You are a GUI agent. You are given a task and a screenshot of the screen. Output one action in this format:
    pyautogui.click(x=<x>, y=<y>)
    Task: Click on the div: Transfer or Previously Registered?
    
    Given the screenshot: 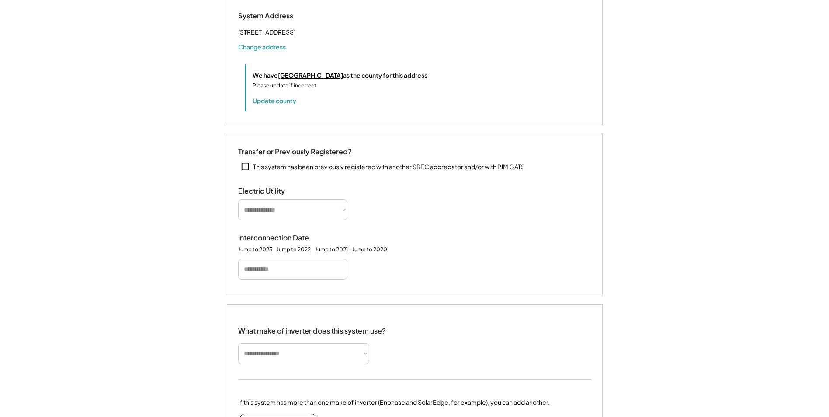 What is the action you would take?
    pyautogui.click(x=295, y=152)
    